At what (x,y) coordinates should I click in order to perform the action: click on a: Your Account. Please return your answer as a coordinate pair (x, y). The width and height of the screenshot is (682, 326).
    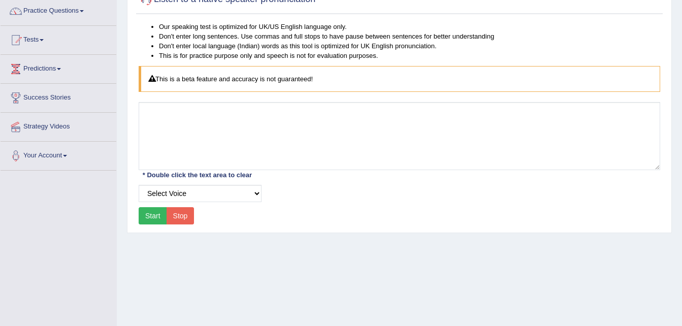
    Looking at the image, I should click on (58, 154).